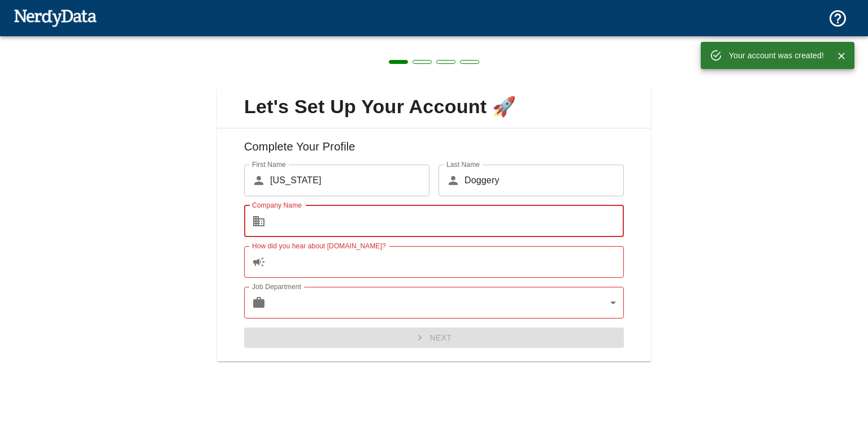  I want to click on label: Last Name, so click(463, 164).